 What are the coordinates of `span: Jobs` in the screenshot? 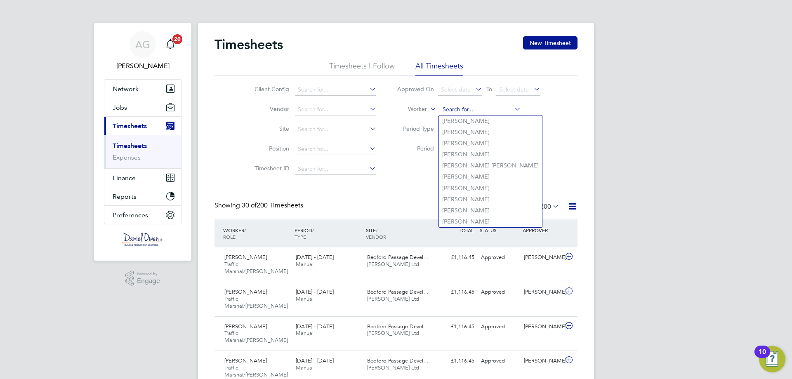 It's located at (120, 107).